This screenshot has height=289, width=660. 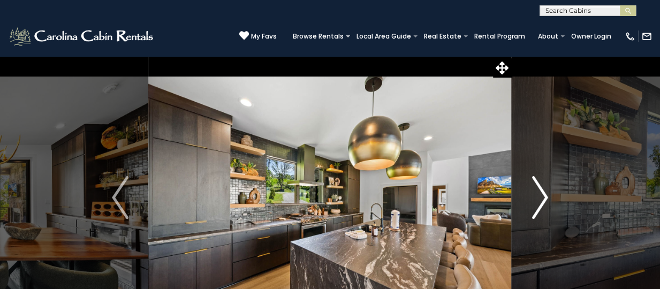 I want to click on img: phone-regular-white.png, so click(x=630, y=36).